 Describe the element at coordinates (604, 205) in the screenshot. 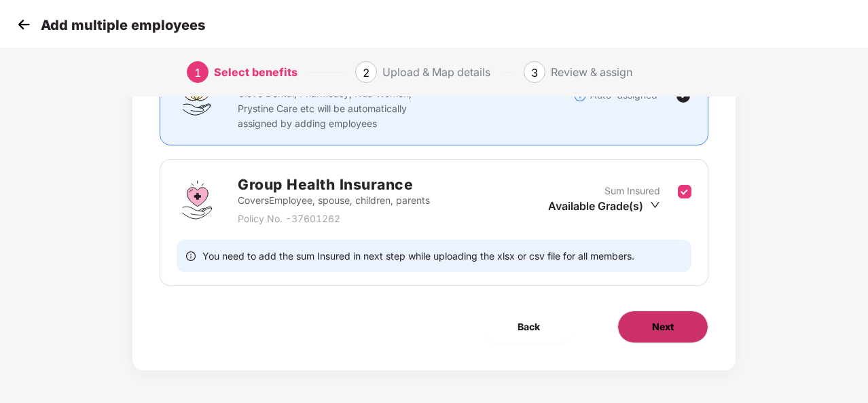

I see `div: Available Grade(s)` at that location.